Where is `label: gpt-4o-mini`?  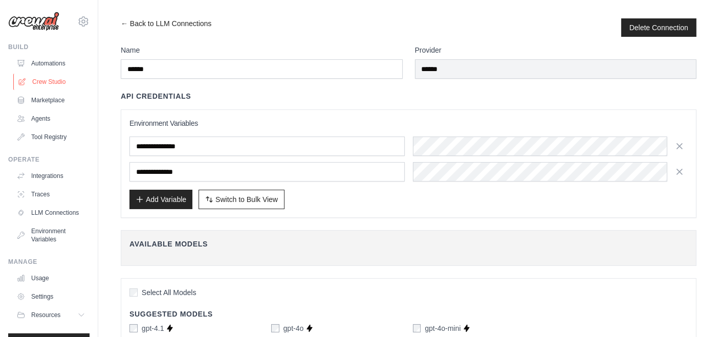
label: gpt-4o-mini is located at coordinates (443, 329).